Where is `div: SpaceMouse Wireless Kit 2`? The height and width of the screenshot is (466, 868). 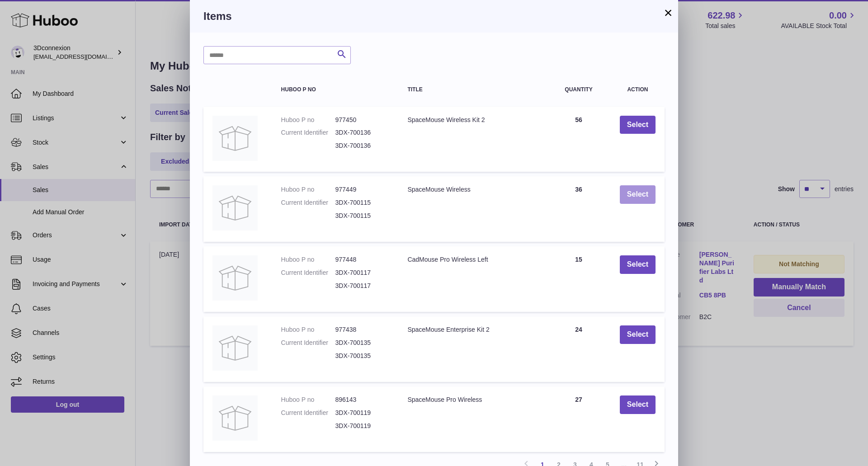
div: SpaceMouse Wireless Kit 2 is located at coordinates (472, 120).